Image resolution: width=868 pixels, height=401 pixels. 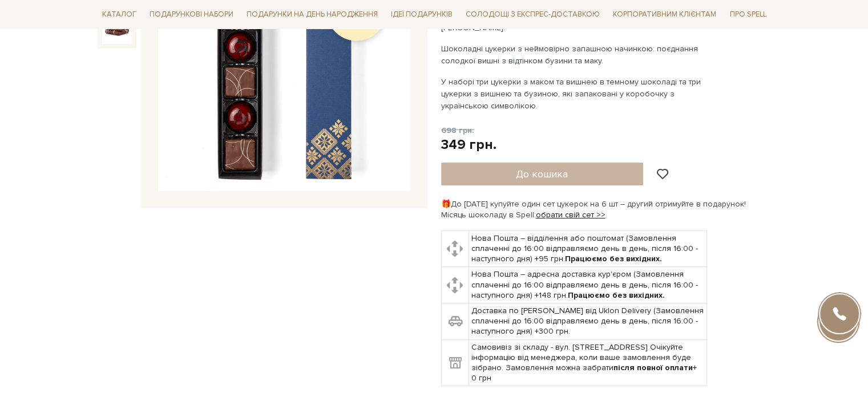 What do you see at coordinates (313, 14) in the screenshot?
I see `span: Подарунки на День народження` at bounding box center [313, 14].